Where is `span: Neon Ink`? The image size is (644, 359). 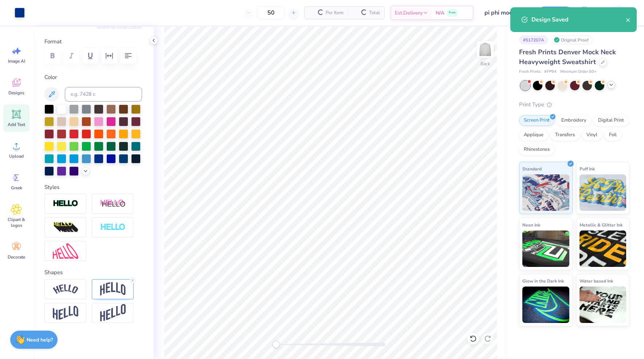 span: Neon Ink is located at coordinates (531, 224).